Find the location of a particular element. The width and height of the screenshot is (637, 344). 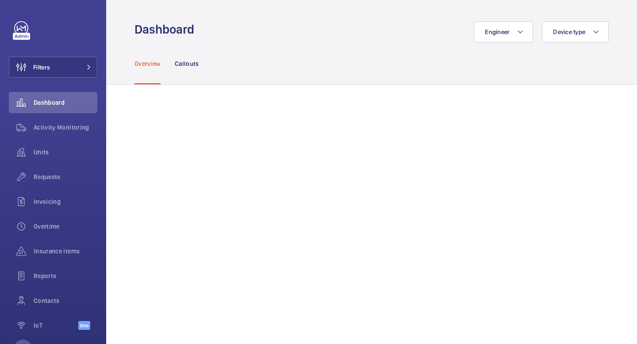

span: Units is located at coordinates (65, 152).